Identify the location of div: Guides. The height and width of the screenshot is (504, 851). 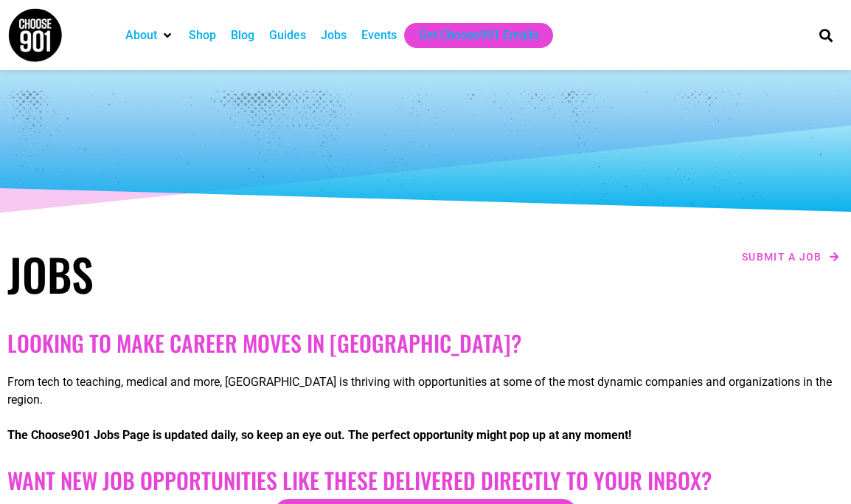
(287, 36).